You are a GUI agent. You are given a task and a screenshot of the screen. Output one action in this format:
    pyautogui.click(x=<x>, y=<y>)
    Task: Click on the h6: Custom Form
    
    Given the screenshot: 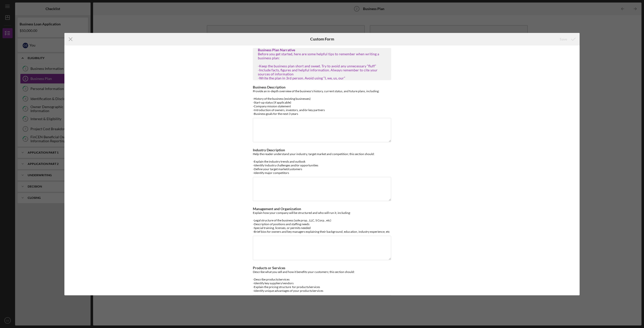 What is the action you would take?
    pyautogui.click(x=322, y=39)
    